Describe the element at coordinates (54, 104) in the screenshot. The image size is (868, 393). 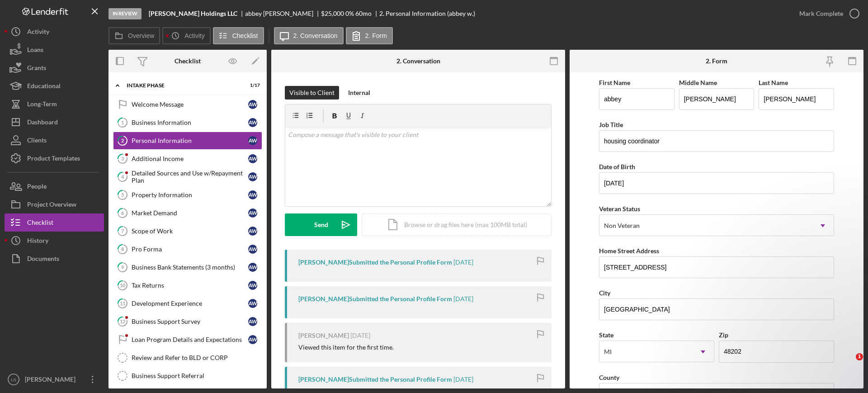
I see `button: Long-Term` at that location.